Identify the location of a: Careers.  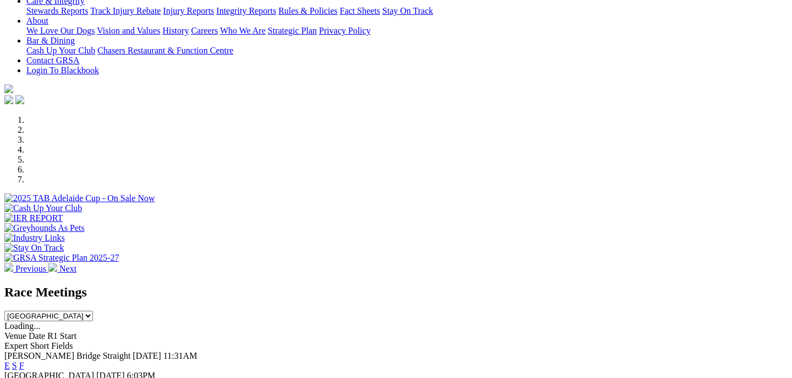
(204, 30).